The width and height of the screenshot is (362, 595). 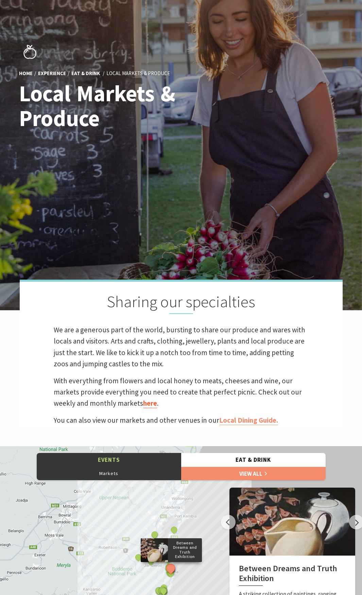 What do you see at coordinates (109, 460) in the screenshot?
I see `button: Events` at bounding box center [109, 460].